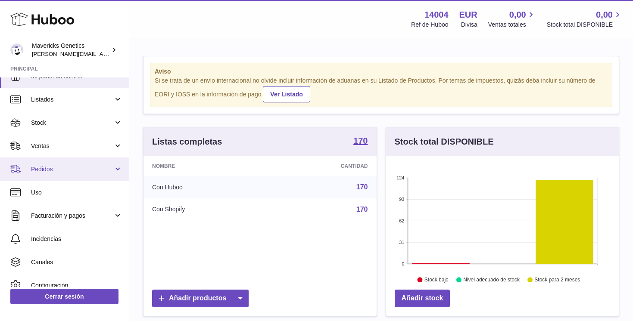 The image size is (633, 321). Describe the element at coordinates (436, 15) in the screenshot. I see `strong: 14004` at that location.